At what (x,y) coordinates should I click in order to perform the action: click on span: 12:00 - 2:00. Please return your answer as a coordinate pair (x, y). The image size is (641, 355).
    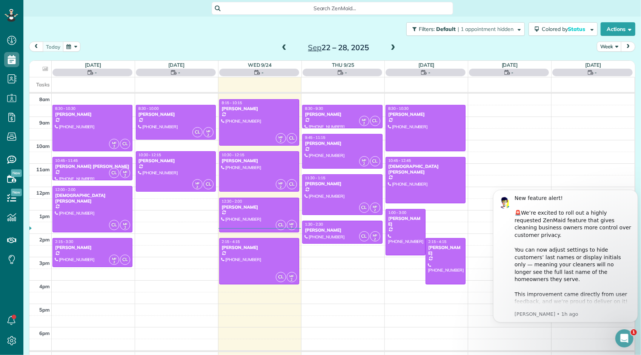
    Looking at the image, I should click on (65, 189).